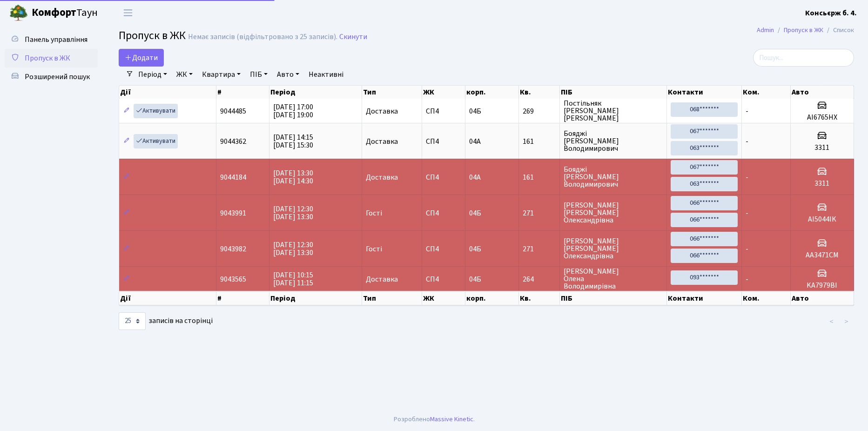  Describe the element at coordinates (353, 36) in the screenshot. I see `a: Скинути` at that location.